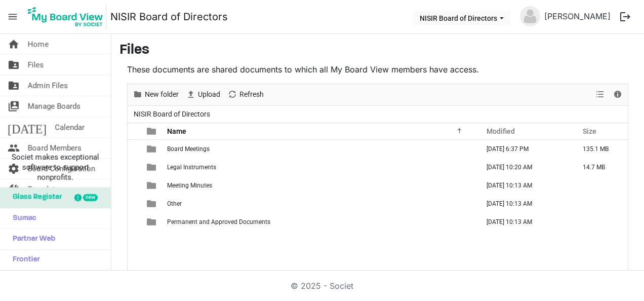  Describe the element at coordinates (69, 127) in the screenshot. I see `span: Calendar` at that location.